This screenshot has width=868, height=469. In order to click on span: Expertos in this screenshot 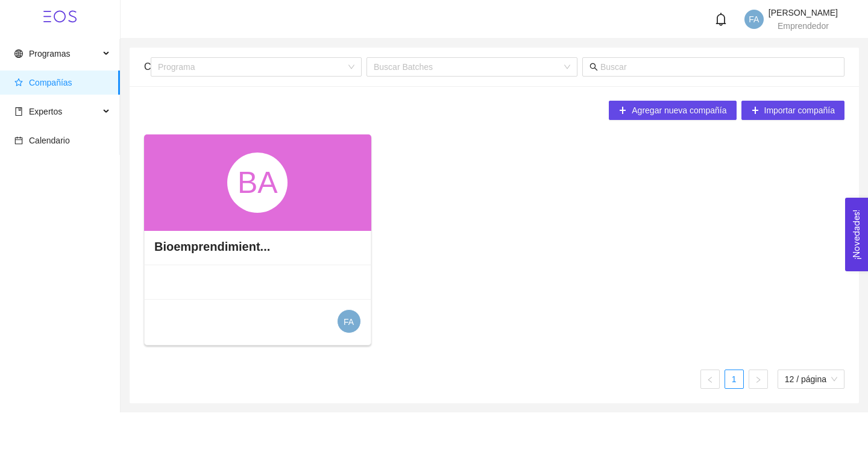, I will do `click(45, 111)`.